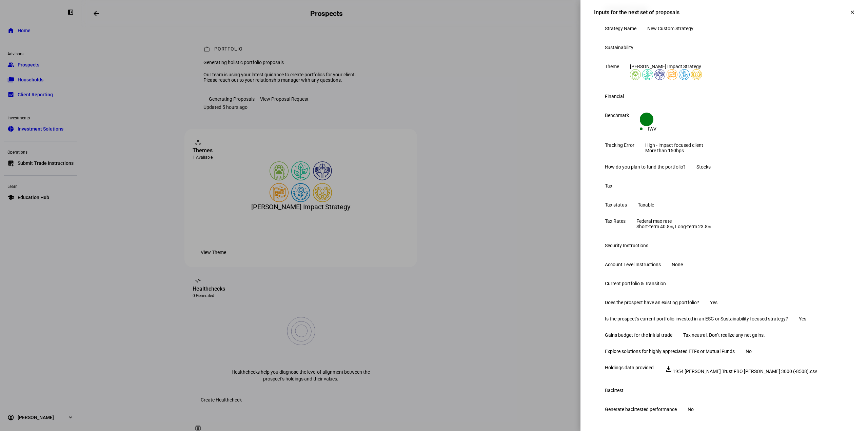 The image size is (868, 431). What do you see at coordinates (619, 48) in the screenshot?
I see `div: Sustainability` at bounding box center [619, 48].